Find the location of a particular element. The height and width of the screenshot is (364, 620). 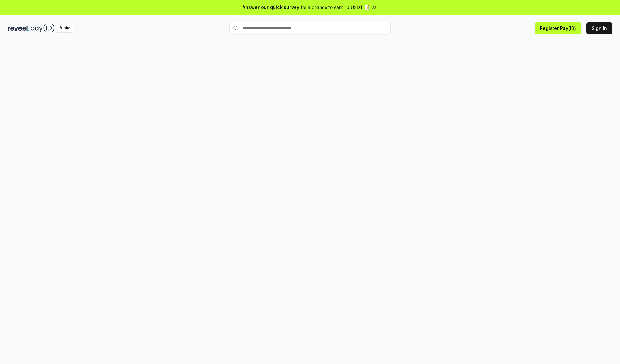

button: Register Pay(ID) is located at coordinates (558, 28).